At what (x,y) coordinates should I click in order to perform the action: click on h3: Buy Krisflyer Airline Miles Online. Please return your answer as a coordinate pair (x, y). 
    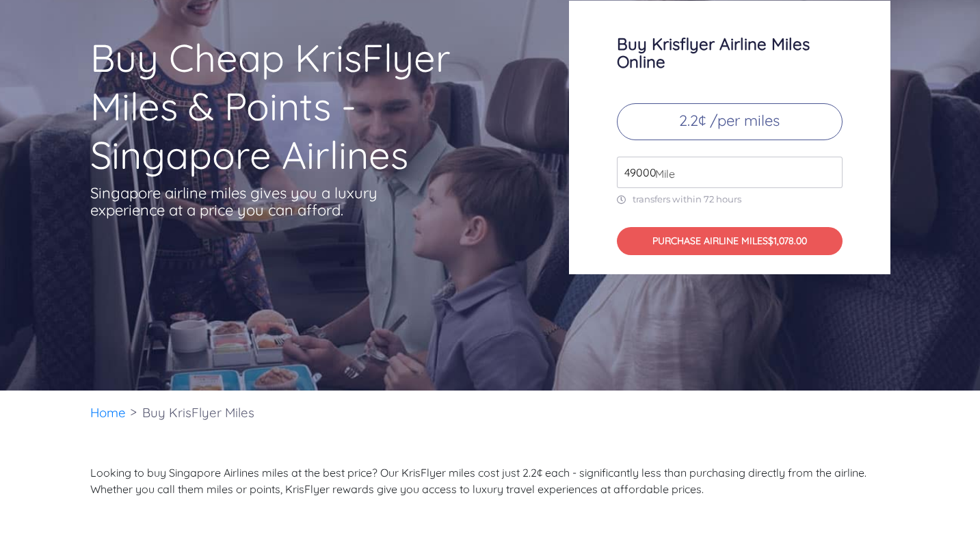
    Looking at the image, I should click on (730, 53).